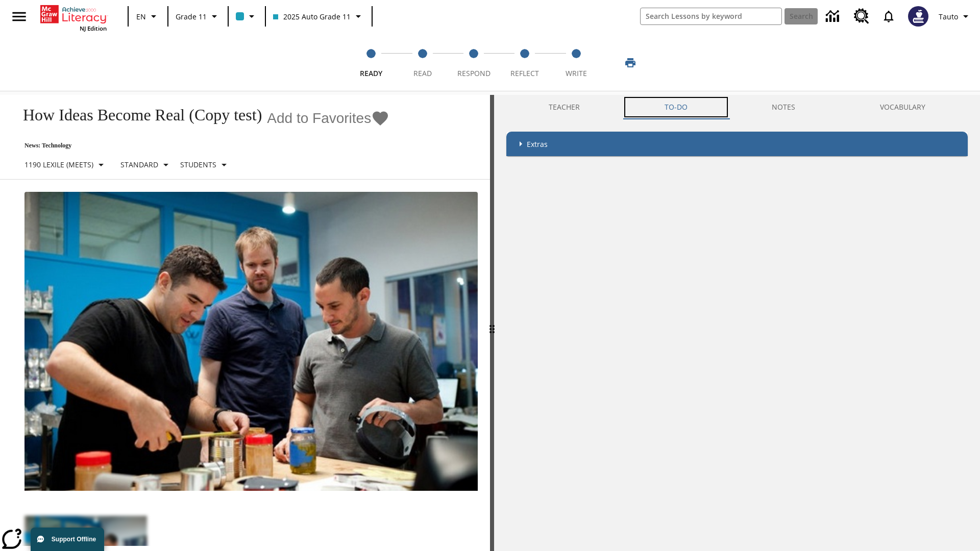 The width and height of the screenshot is (980, 551). Describe the element at coordinates (784, 107) in the screenshot. I see `button: NOTES` at that location.